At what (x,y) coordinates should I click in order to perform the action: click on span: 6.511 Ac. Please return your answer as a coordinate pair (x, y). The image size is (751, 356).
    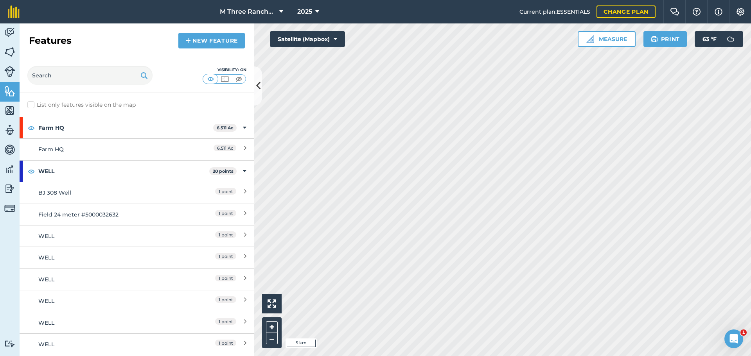
    Looking at the image, I should click on (225, 148).